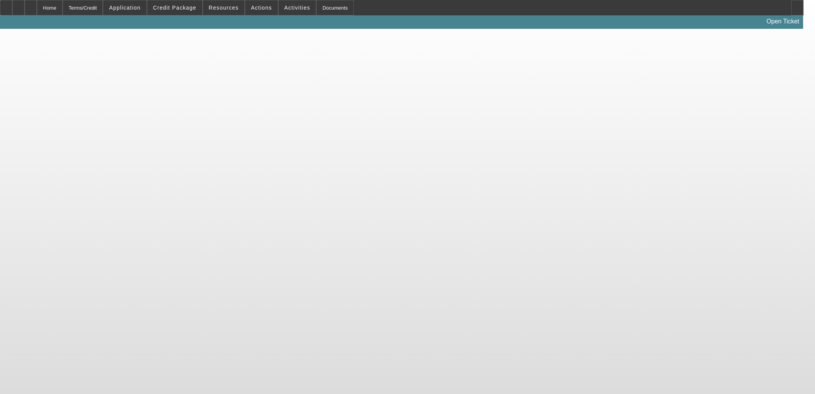 This screenshot has width=815, height=394. I want to click on span: Credit Package, so click(175, 8).